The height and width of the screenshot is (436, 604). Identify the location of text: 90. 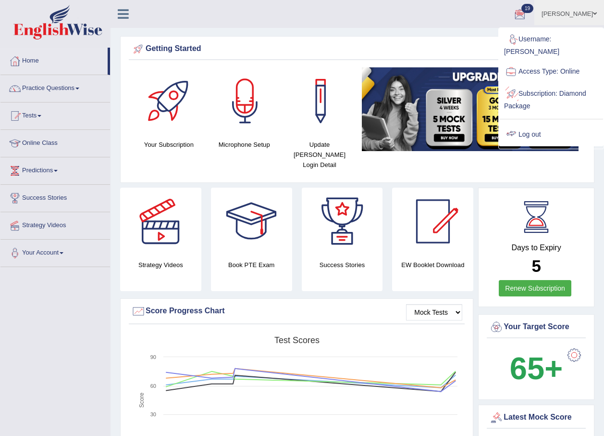
(153, 357).